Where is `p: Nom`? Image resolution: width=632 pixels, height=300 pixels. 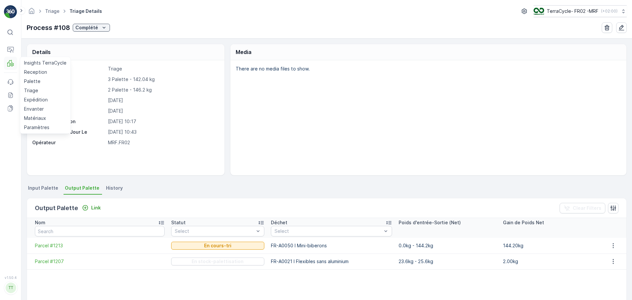 p: Nom is located at coordinates (40, 223).